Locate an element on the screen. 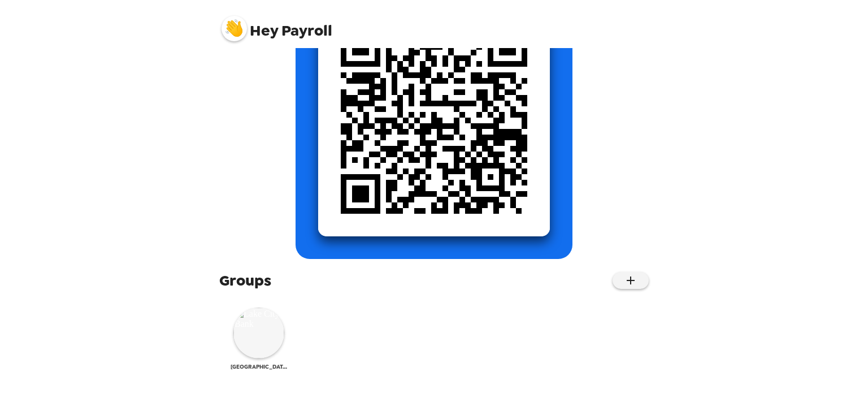 The image size is (868, 393). img: Lake City Bank is located at coordinates (259, 333).